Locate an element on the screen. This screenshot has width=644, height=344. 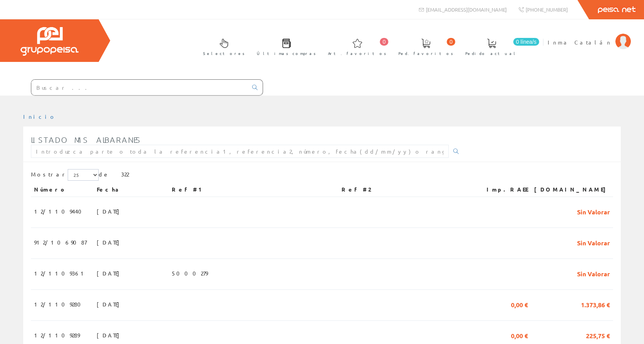
a: Inma Catalán is located at coordinates (589, 35).